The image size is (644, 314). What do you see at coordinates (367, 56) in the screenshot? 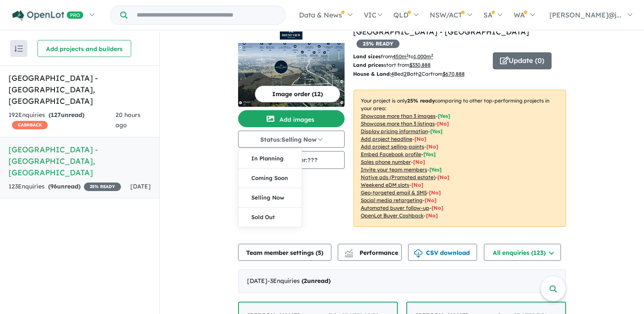
I see `b: Land sizes` at bounding box center [367, 56].